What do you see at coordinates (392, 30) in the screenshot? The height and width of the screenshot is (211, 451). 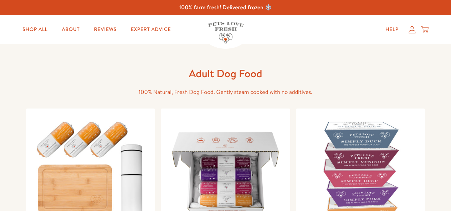 I see `a: Help` at bounding box center [392, 30].